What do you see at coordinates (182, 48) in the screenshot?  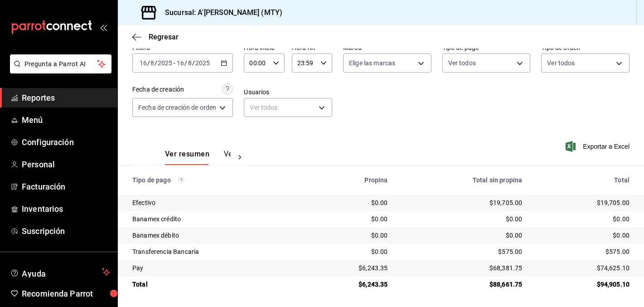 I see `label: Fecha` at bounding box center [182, 48].